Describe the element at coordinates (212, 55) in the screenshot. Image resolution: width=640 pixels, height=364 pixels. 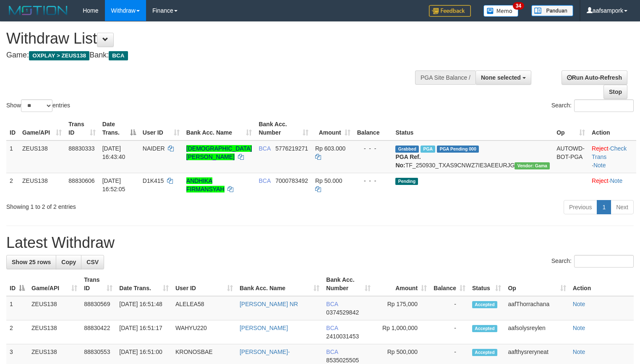
I see `h4: Game: Bank:` at that location.